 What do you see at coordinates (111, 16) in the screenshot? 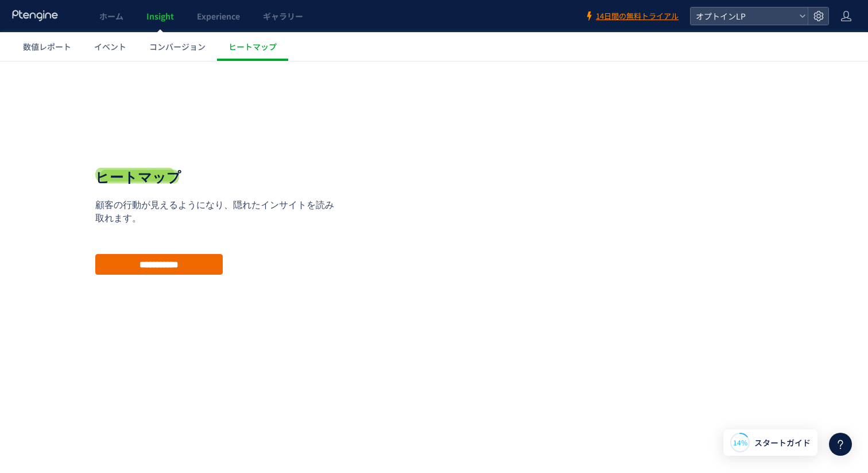
I see `span: ホーム` at bounding box center [111, 16].